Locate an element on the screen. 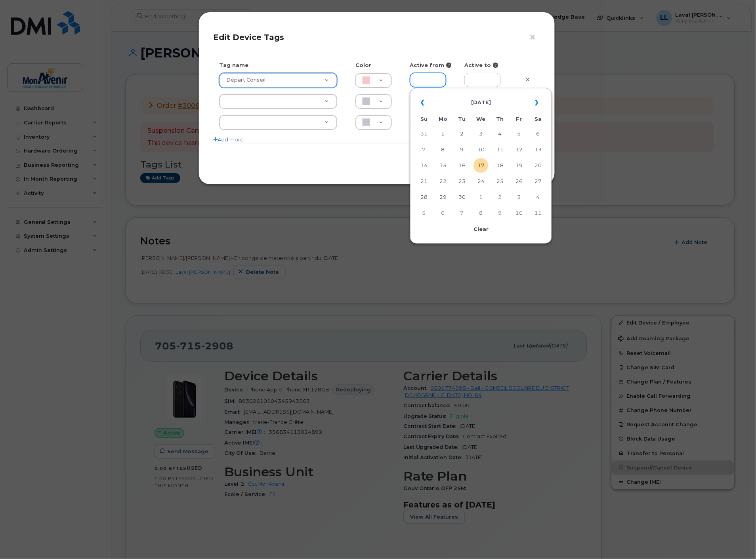  th: Th is located at coordinates (500, 119).